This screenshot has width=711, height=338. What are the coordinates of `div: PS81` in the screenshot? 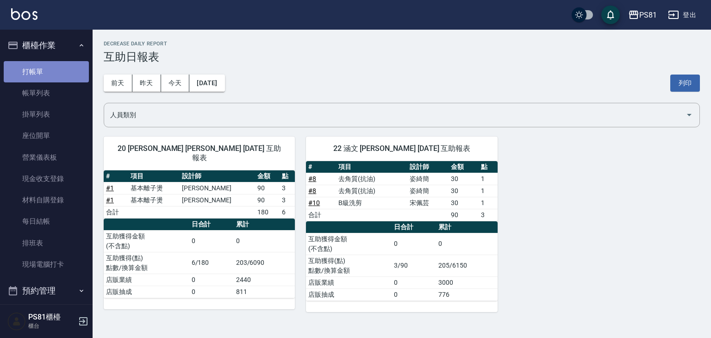 It's located at (648, 15).